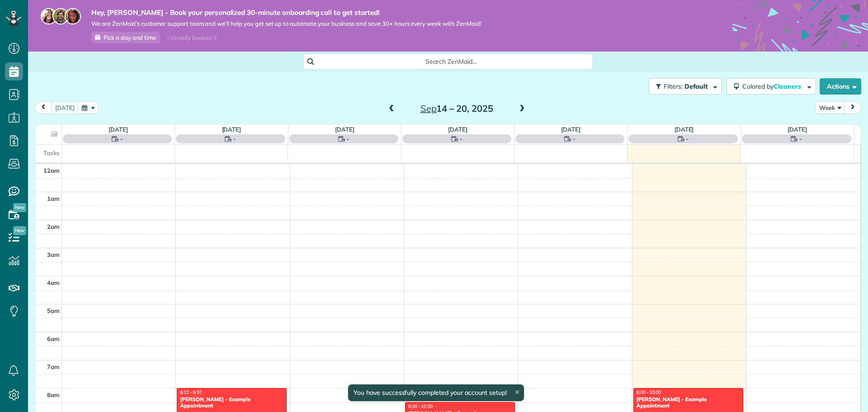 This screenshot has height=412, width=868. Describe the element at coordinates (53, 339) in the screenshot. I see `span: 6am` at that location.